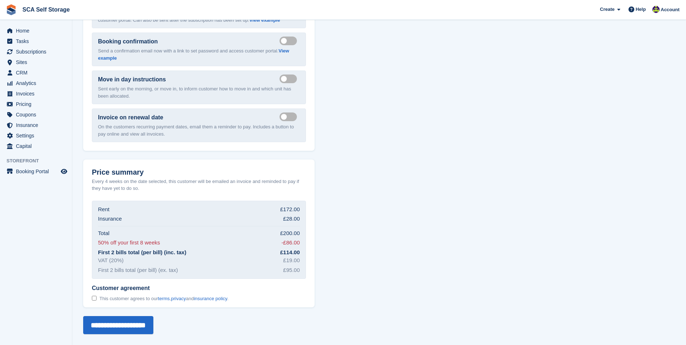 The image size is (686, 345). I want to click on span: Capital, so click(38, 146).